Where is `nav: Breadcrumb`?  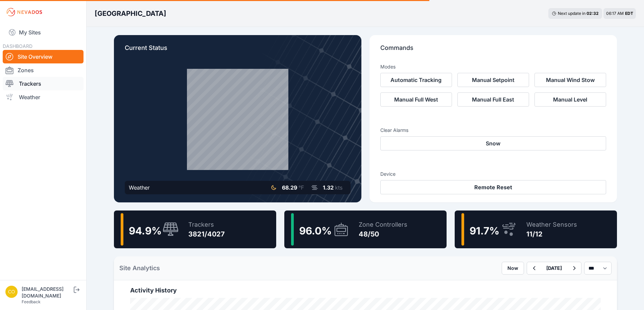 nav: Breadcrumb is located at coordinates (131, 13).